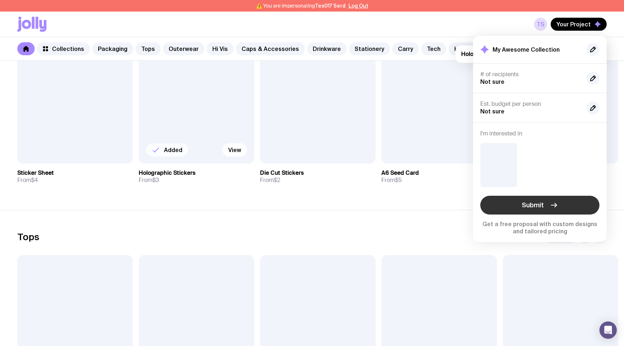  Describe the element at coordinates (301, 6) in the screenshot. I see `span: ⚠️ You are impersonating` at that location.